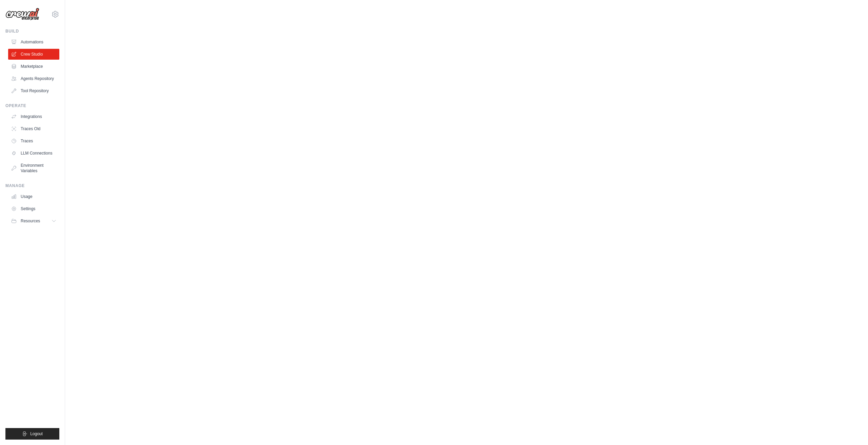 This screenshot has width=868, height=445. I want to click on div: Manage, so click(32, 185).